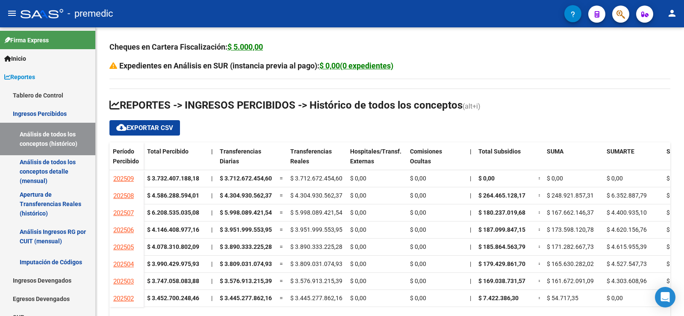  I want to click on datatable-header-cell: SUMARTE, so click(633, 160).